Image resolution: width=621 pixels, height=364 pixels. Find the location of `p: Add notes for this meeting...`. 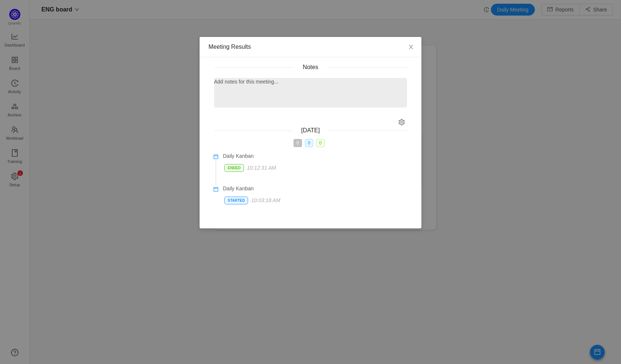

p: Add notes for this meeting... is located at coordinates (310, 81).